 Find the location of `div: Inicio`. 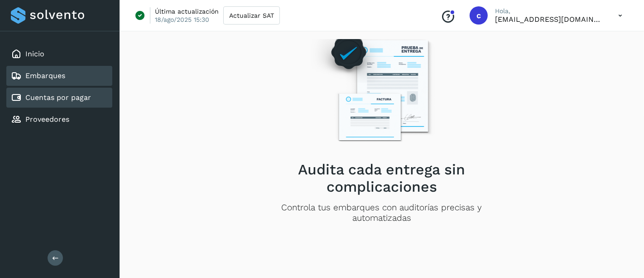

div: Inicio is located at coordinates (60, 54).